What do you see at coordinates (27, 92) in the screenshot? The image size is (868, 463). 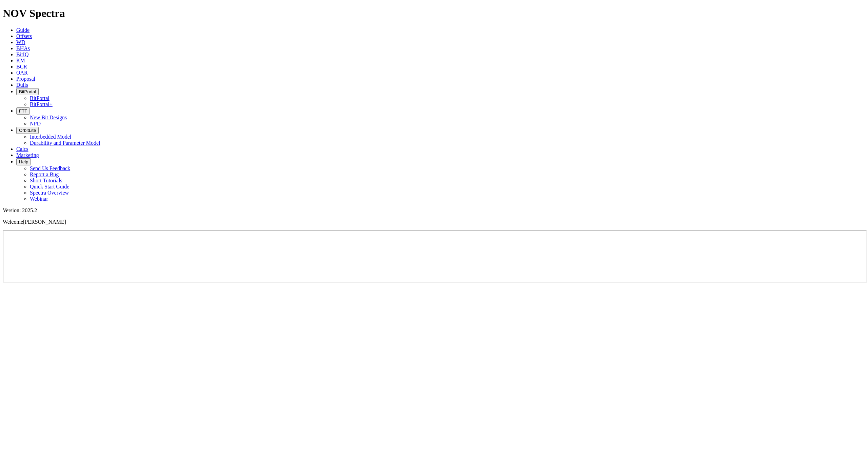 I see `button: BitPortal` at bounding box center [27, 92].